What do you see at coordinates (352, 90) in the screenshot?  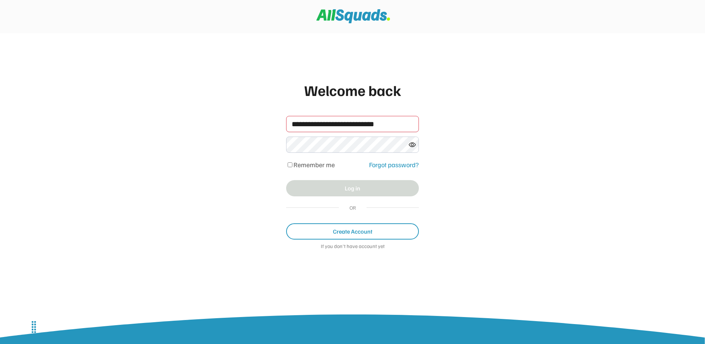 I see `div: Welcome back` at bounding box center [352, 90].